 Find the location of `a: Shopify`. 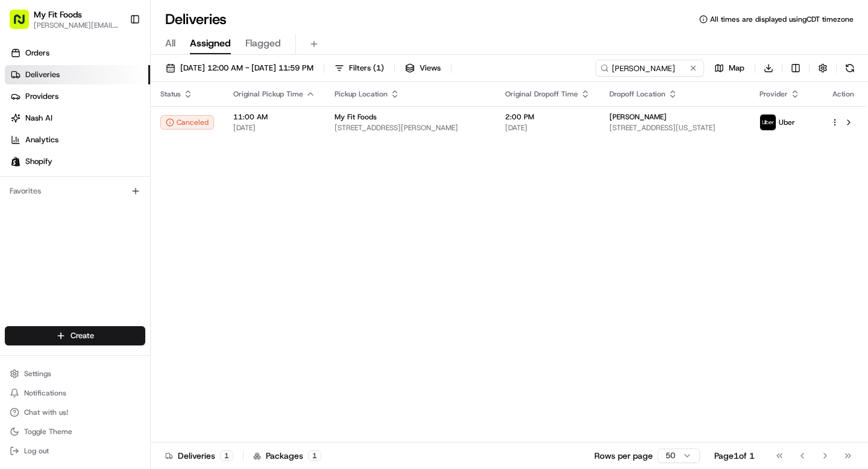

a: Shopify is located at coordinates (77, 162).